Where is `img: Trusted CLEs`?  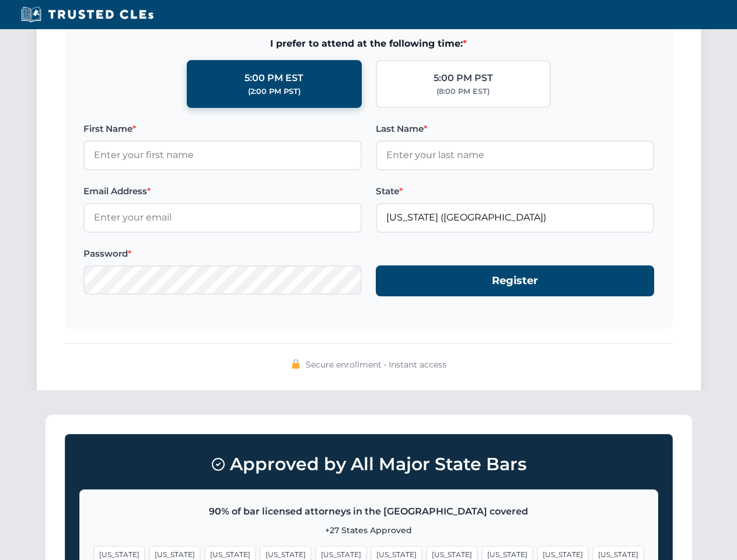 img: Trusted CLEs is located at coordinates (87, 15).